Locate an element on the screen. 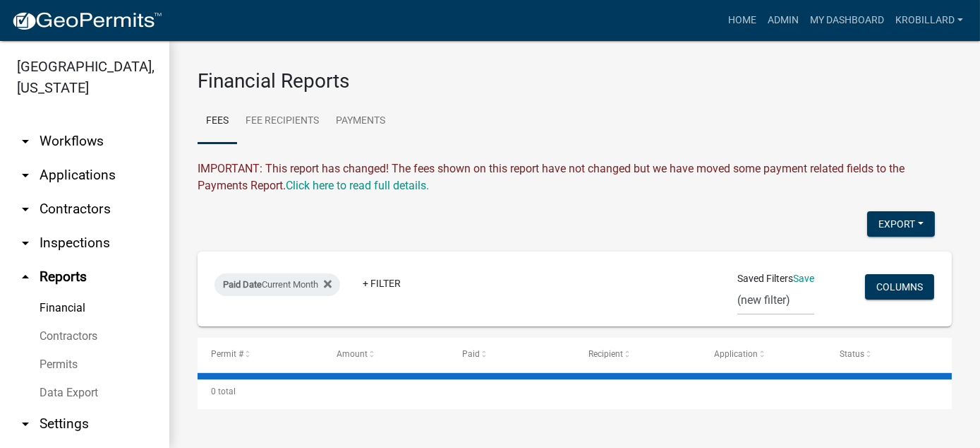  a: Click here to read full details. is located at coordinates (357, 185).